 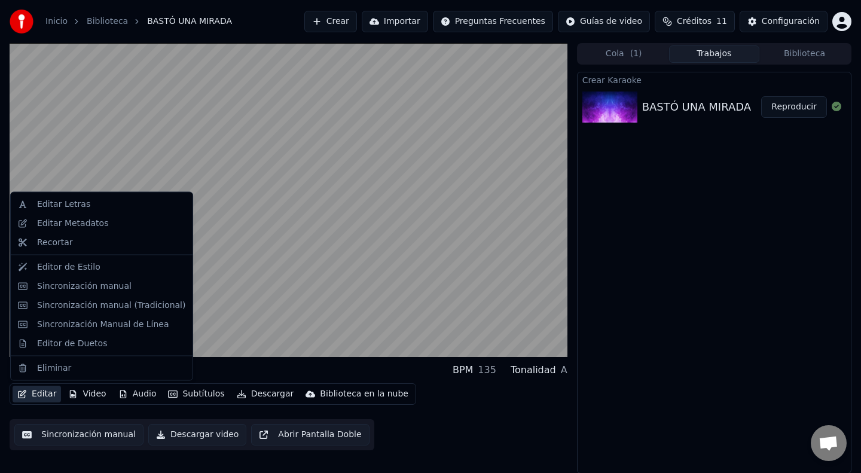 What do you see at coordinates (79, 435) in the screenshot?
I see `button: Sincronización manual` at bounding box center [79, 435].